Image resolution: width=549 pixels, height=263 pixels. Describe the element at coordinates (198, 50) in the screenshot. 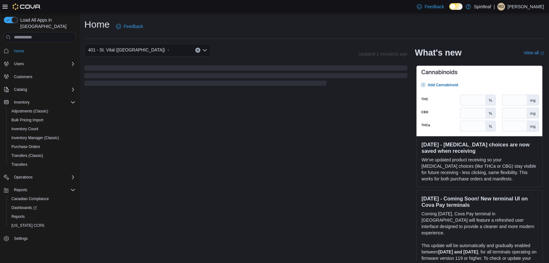

I see `button: Clear input` at that location.